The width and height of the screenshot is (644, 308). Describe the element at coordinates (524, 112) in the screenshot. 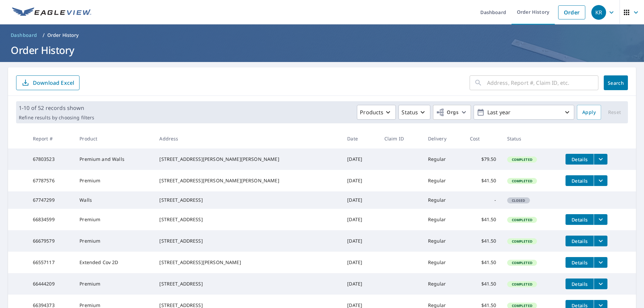

I see `p: Last year` at that location.